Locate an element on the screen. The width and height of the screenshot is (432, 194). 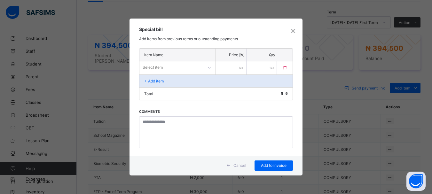
span: Cancel is located at coordinates (240, 165).